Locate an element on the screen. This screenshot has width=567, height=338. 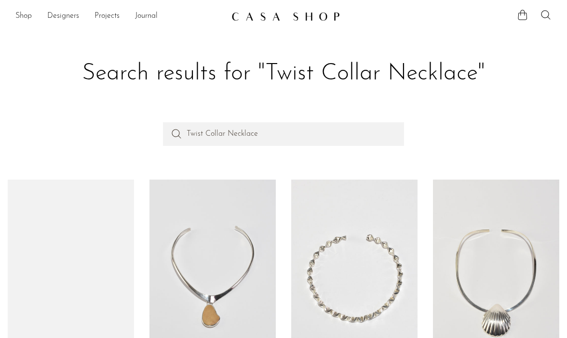
ul: NEW HEADER MENU is located at coordinates (119, 16).